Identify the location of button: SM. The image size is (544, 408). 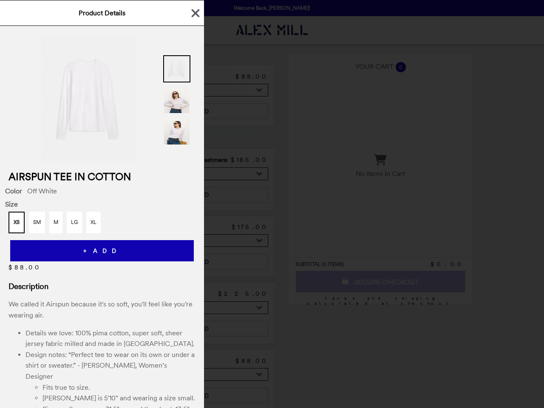
(37, 222).